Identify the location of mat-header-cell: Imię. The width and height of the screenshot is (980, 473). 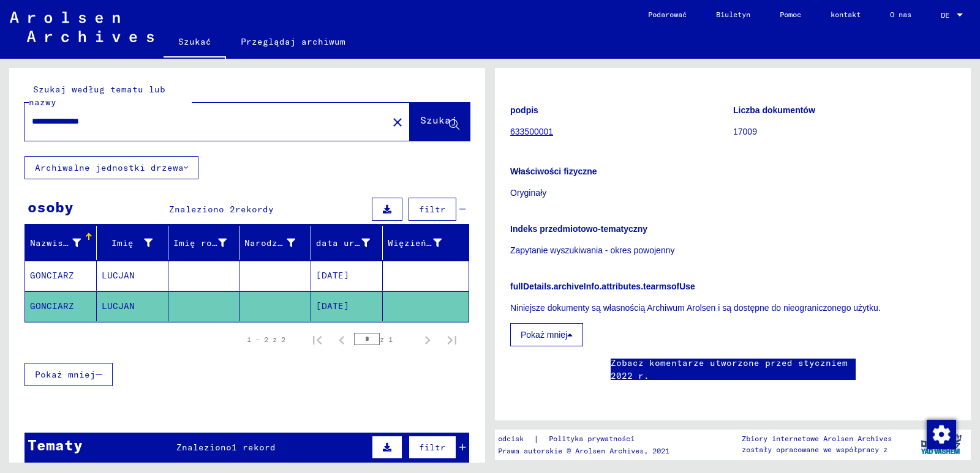
(132, 243).